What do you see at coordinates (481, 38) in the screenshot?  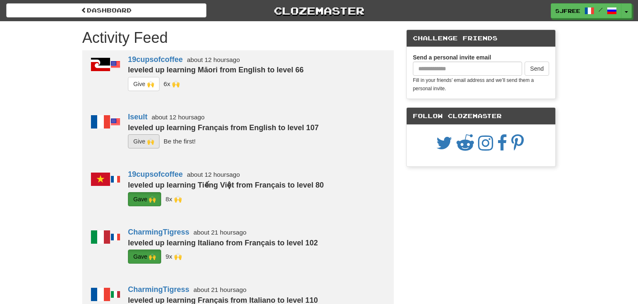 I see `div: Challenge Friends` at bounding box center [481, 38].